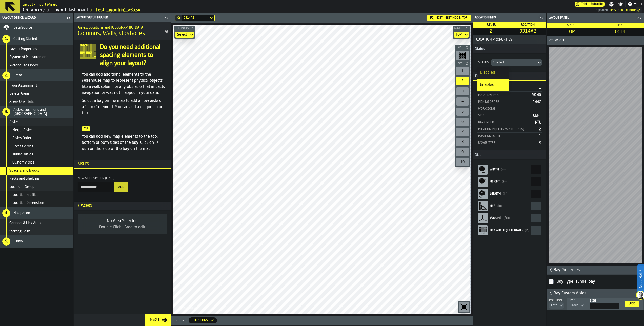  I want to click on li: menu Locations Setup, so click(37, 187).